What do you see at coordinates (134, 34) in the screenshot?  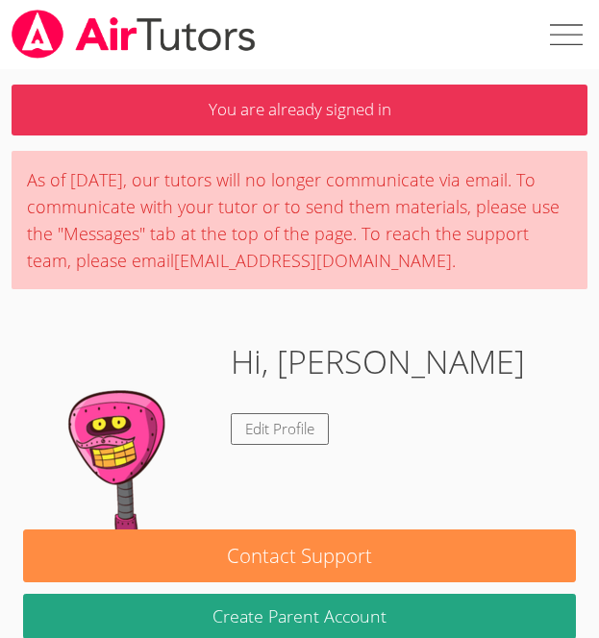 I see `img: airtutors_banner-c4298cdbf04f3fff15de1276eac7730deb9818008684d7c2e4769d2f7ddbe033.png` at bounding box center [134, 34].